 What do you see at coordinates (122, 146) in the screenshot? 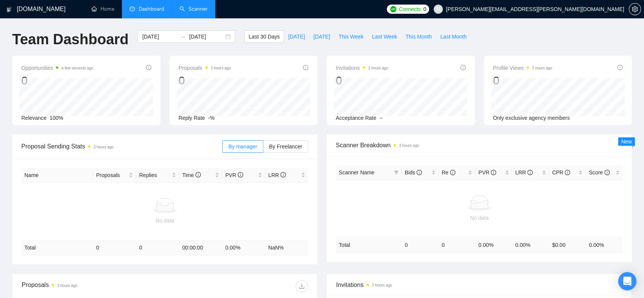
I see `span: Proposal Sending Stats` at bounding box center [122, 146].